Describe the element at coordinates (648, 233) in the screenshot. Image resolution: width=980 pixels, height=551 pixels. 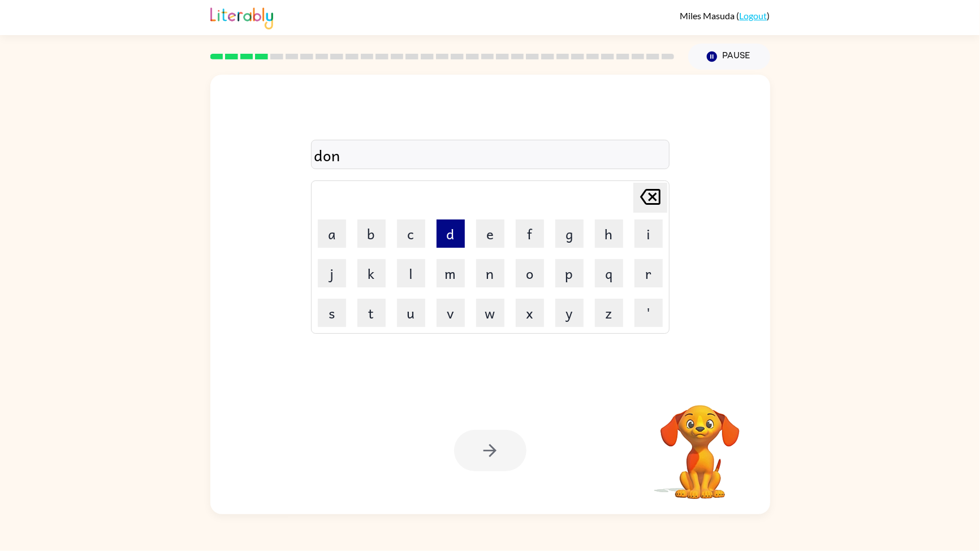
I see `button: i` at that location.